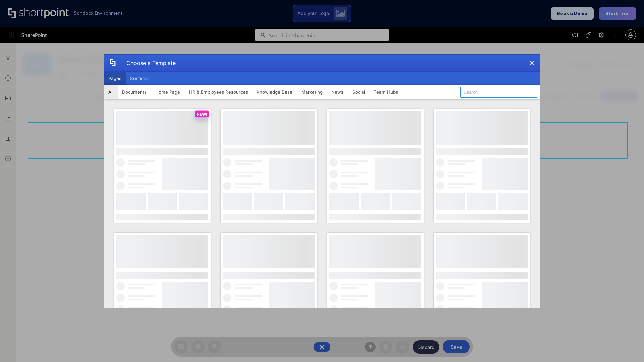 The width and height of the screenshot is (644, 362). What do you see at coordinates (386, 92) in the screenshot?
I see `button: Team Hubs` at bounding box center [386, 92].